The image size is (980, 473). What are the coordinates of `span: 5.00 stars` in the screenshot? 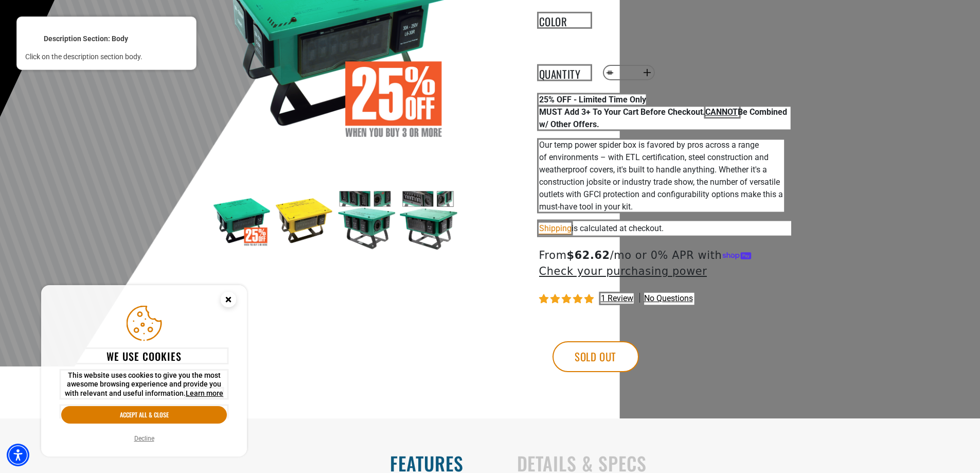 It's located at (568, 299).